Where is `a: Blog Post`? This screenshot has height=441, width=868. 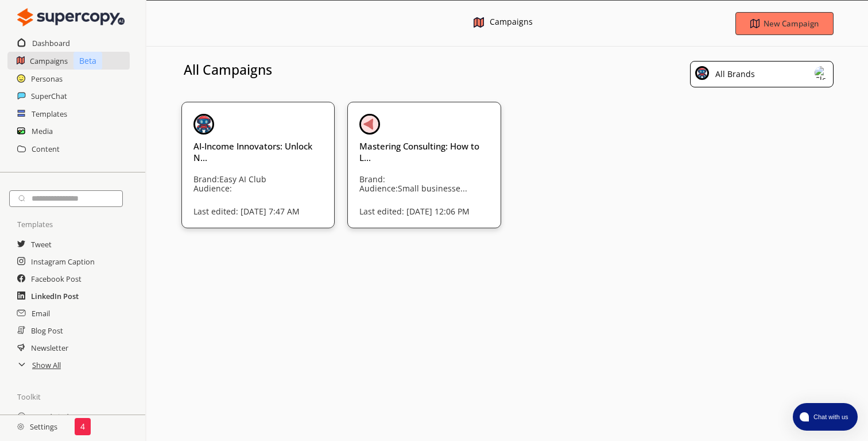
a: Blog Post is located at coordinates (47, 331).